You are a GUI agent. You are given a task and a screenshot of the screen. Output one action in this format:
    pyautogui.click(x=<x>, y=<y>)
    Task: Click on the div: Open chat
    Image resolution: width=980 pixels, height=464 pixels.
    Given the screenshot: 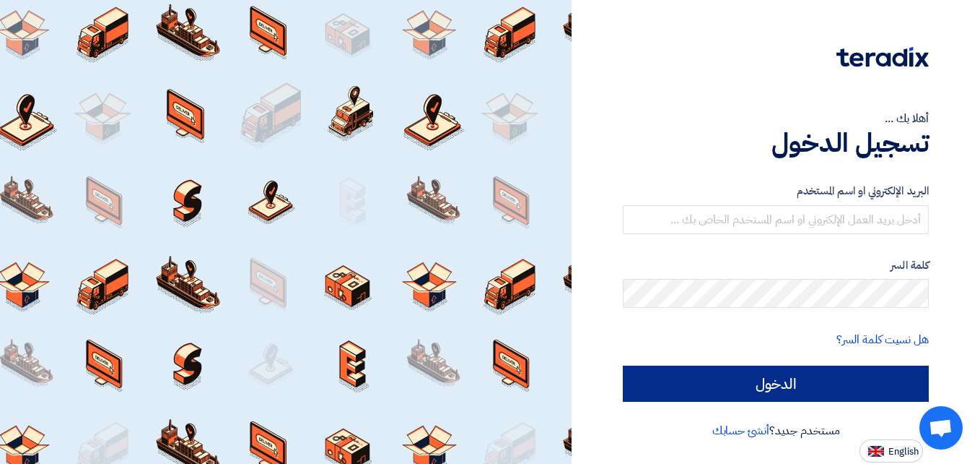 What is the action you would take?
    pyautogui.click(x=941, y=427)
    